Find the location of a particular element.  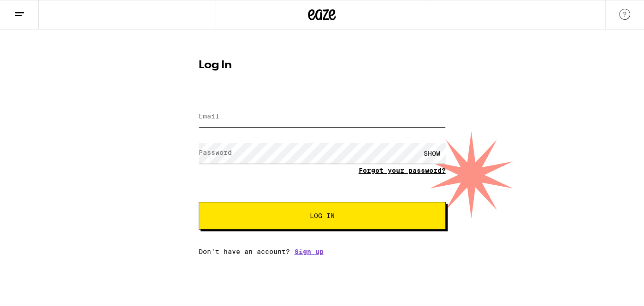

label: Email is located at coordinates (208, 116).